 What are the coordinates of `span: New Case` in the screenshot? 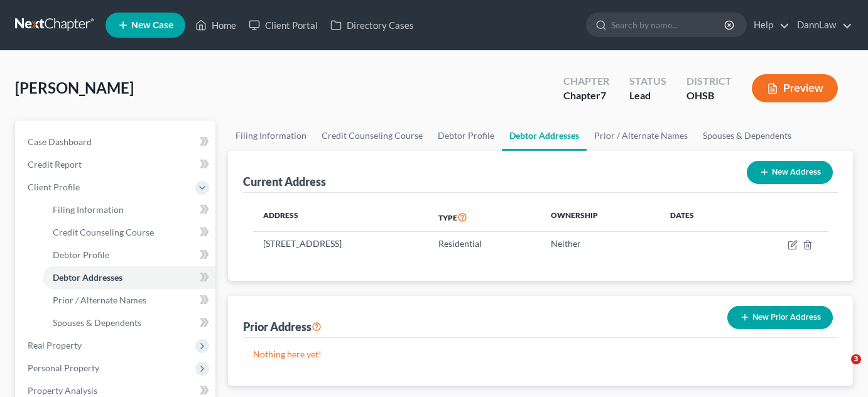 It's located at (152, 25).